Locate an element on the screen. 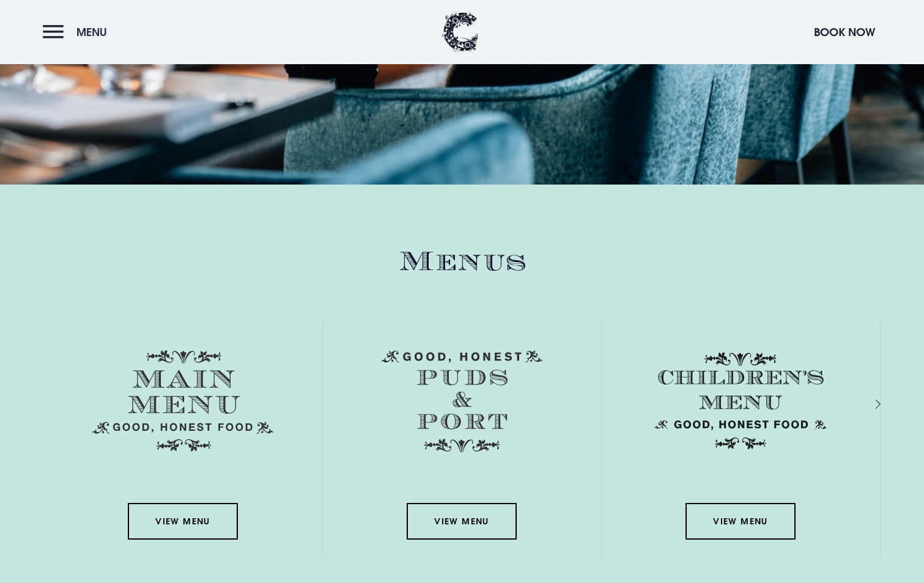  img: Childrens Menu 1 is located at coordinates (740, 401).